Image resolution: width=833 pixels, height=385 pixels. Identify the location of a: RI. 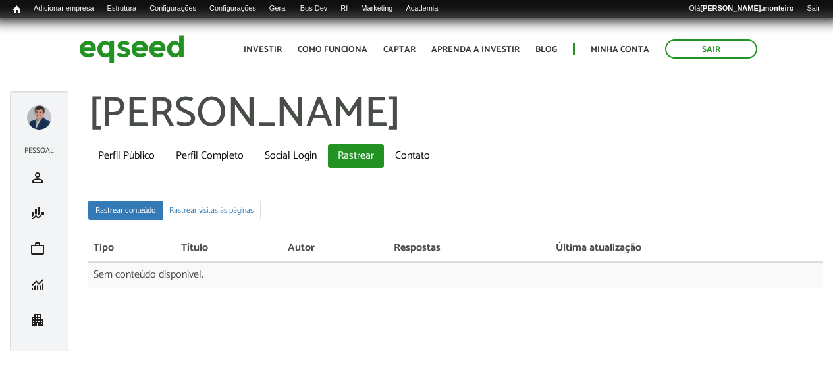
(344, 9).